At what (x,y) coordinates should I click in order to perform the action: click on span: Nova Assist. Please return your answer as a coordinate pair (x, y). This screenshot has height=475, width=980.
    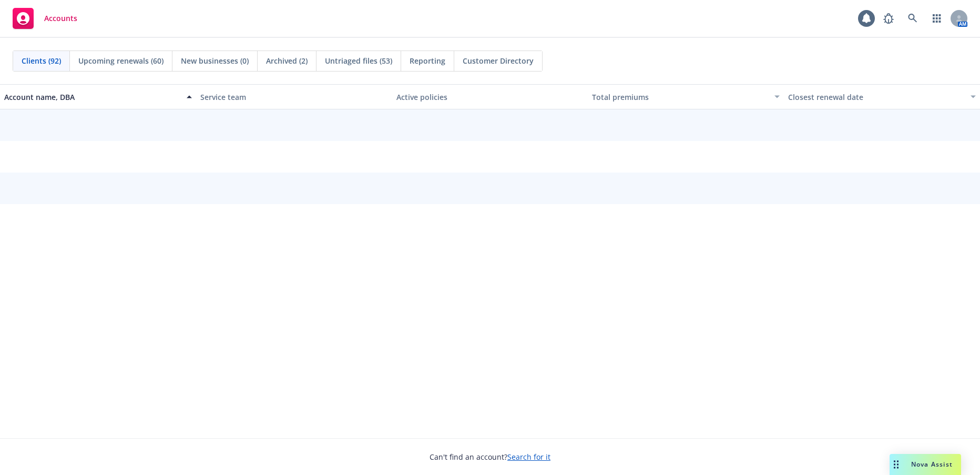
    Looking at the image, I should click on (931, 464).